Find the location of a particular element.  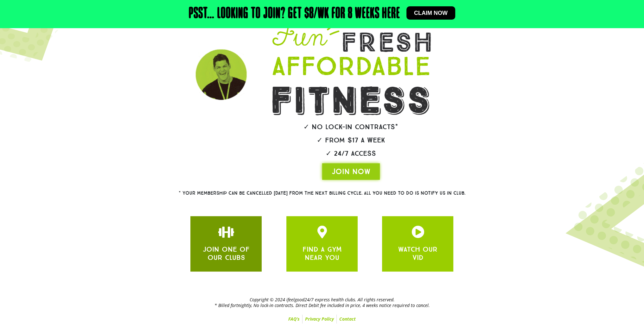

a: FAQ’s is located at coordinates (294, 319).